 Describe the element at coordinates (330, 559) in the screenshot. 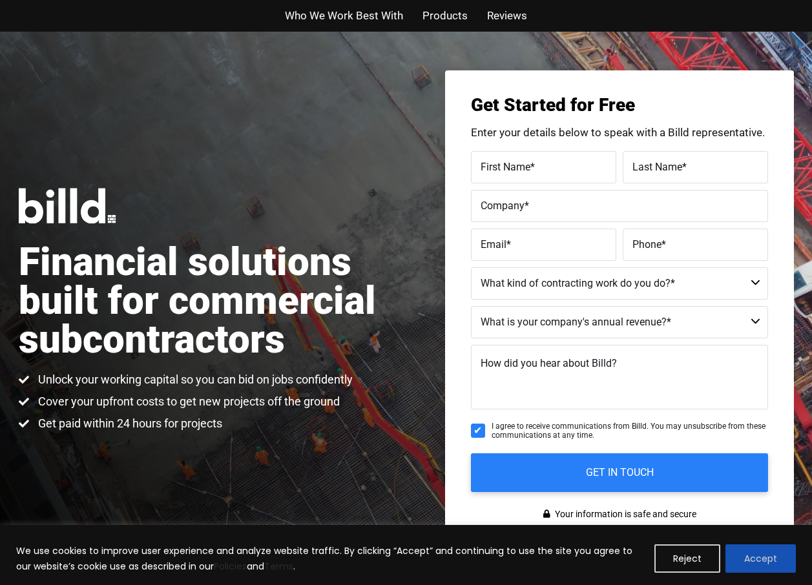

I see `p: We use cookies to improve user experience and analyze website traffic. By clicking “Accept” and c...` at that location.